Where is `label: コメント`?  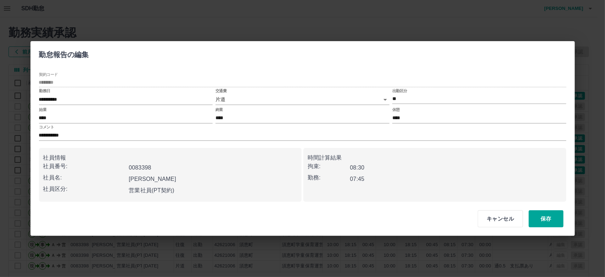 label: コメント is located at coordinates (46, 126).